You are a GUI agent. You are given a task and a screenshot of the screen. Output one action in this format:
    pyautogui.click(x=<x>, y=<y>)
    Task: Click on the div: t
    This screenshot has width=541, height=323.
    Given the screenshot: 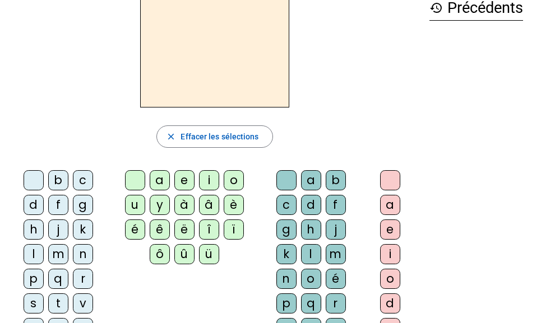 What is the action you would take?
    pyautogui.click(x=58, y=304)
    